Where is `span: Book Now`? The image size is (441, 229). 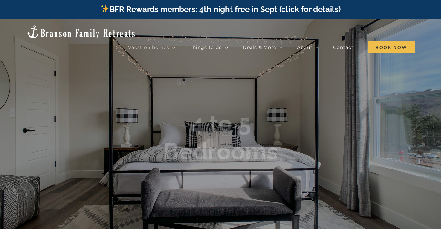
span: Book Now is located at coordinates (391, 47).